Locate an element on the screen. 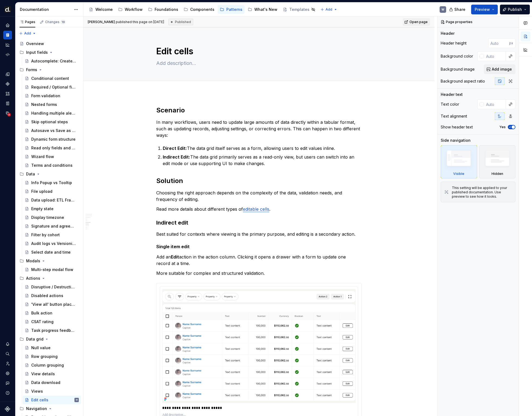 The width and height of the screenshot is (532, 416). a: Open page is located at coordinates (416, 22).